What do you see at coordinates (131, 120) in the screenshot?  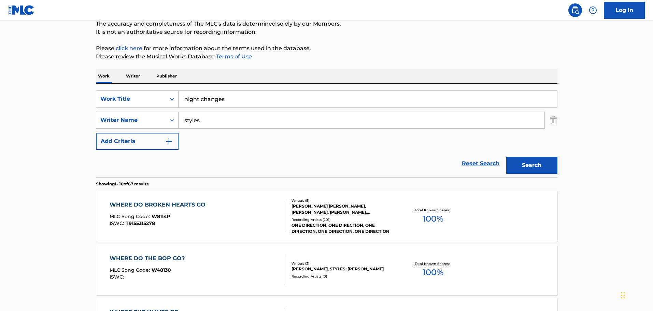 I see `div: Writer Name` at bounding box center [131, 120].